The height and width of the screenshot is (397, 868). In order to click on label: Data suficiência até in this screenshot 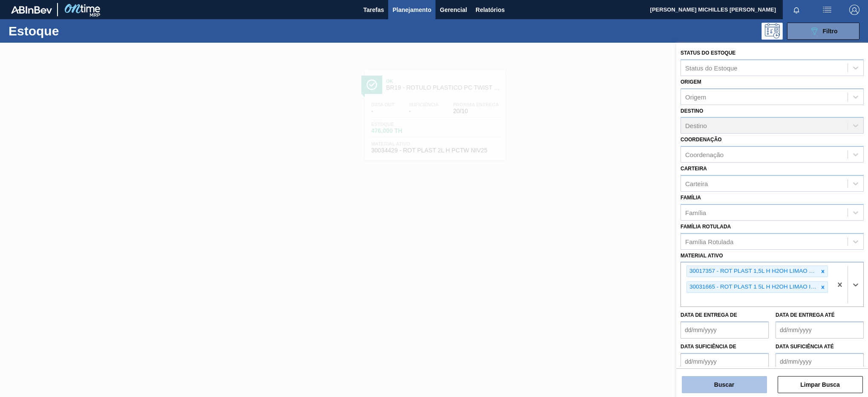, I will do `click(804, 346)`.